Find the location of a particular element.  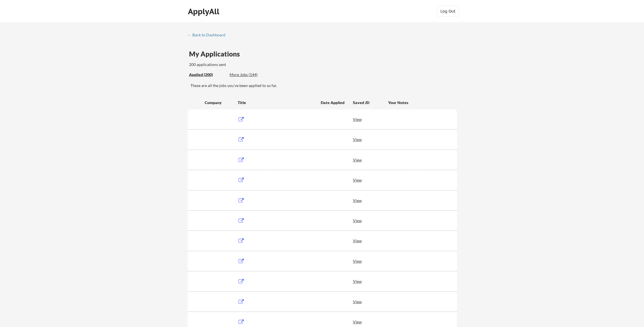

div: More Jobs (144) is located at coordinates (250, 75).